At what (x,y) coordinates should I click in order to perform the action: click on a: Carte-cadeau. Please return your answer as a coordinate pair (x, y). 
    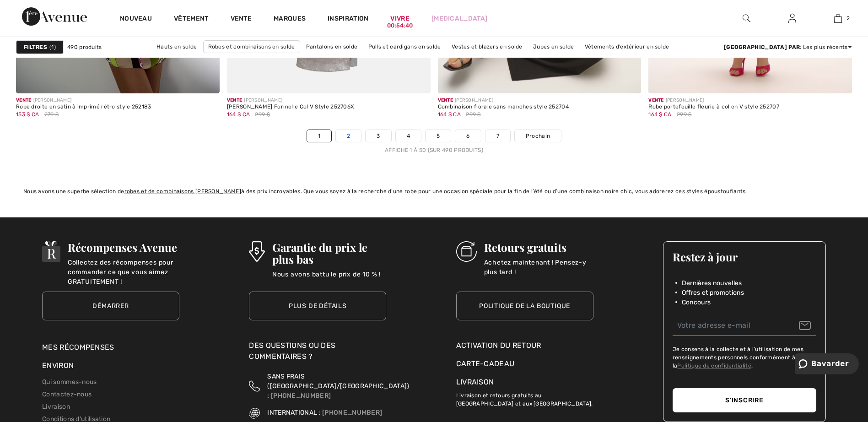
    Looking at the image, I should click on (524, 364).